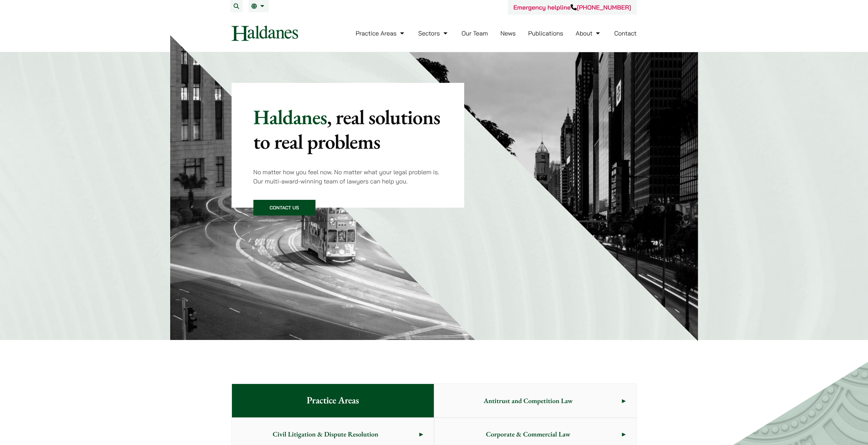 The width and height of the screenshot is (868, 445). What do you see at coordinates (589, 33) in the screenshot?
I see `a: About` at bounding box center [589, 33].